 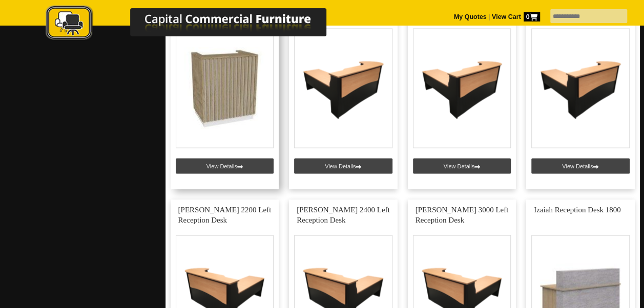 What do you see at coordinates (196, 24) in the screenshot?
I see `img: Capital Commercial Furniture Logo` at bounding box center [196, 24].